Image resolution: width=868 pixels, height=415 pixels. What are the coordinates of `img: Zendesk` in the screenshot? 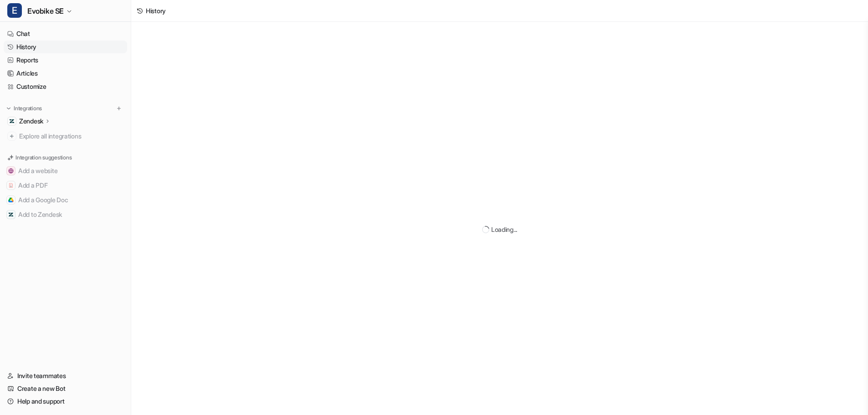 It's located at (12, 121).